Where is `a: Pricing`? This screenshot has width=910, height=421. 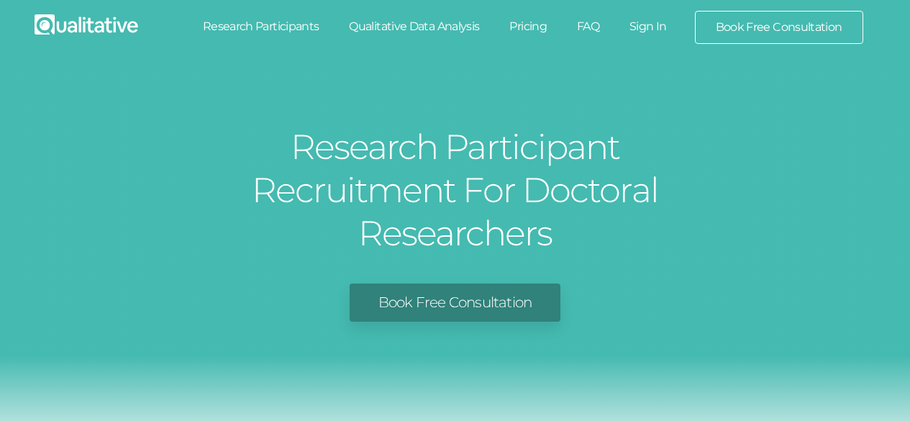
a: Pricing is located at coordinates (528, 27).